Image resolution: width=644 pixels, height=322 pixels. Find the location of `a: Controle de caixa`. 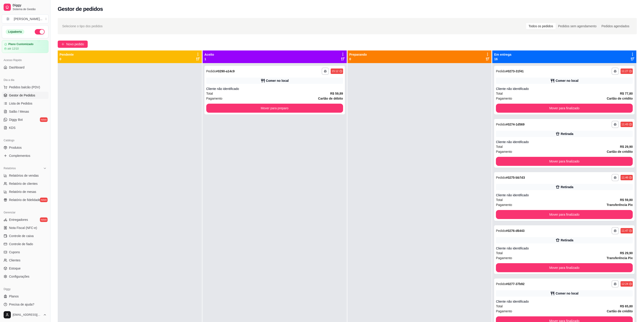

a: Controle de caixa is located at coordinates (25, 236).